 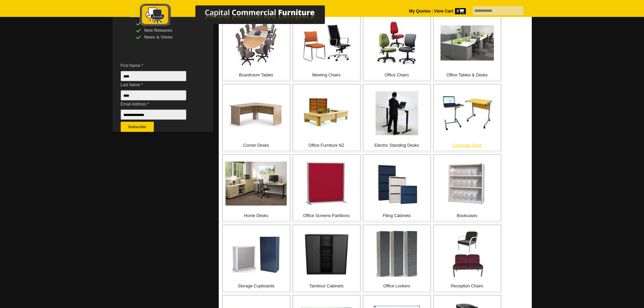 What do you see at coordinates (467, 286) in the screenshot?
I see `p: Reception Chairs` at bounding box center [467, 286].